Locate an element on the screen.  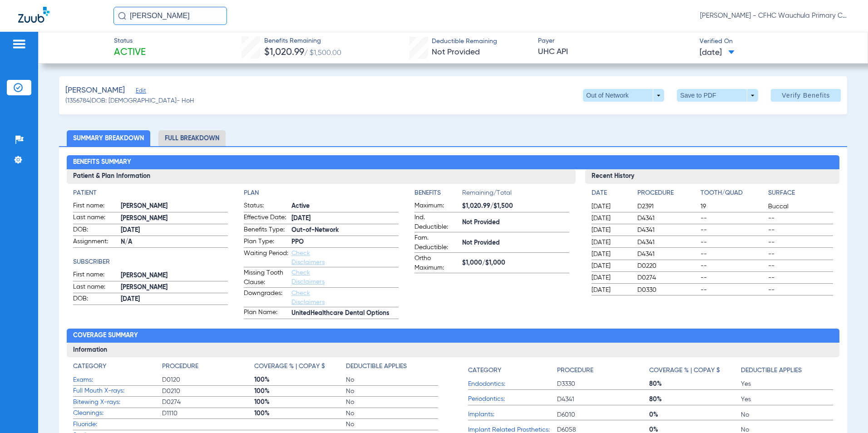
span: Verify Benefits is located at coordinates (806, 95).